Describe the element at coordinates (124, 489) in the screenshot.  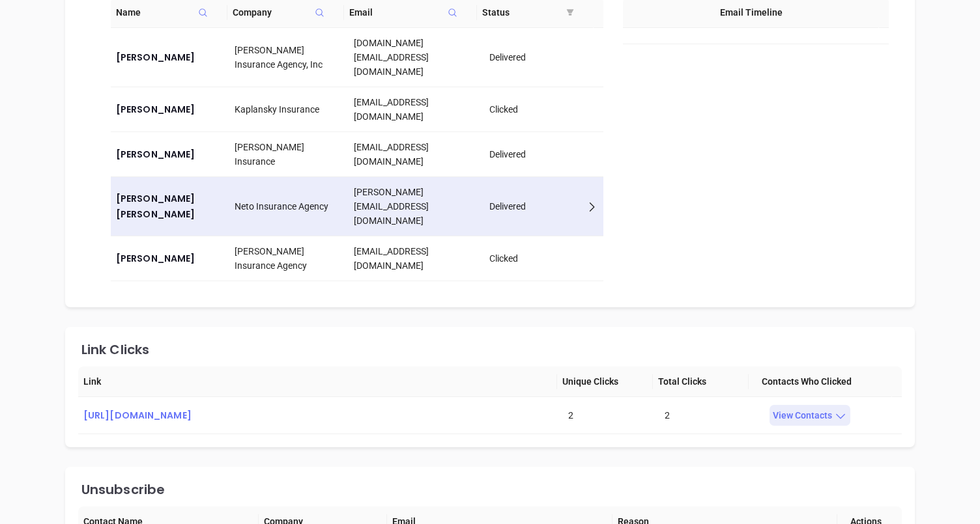
I see `div: Unsubscribe` at that location.